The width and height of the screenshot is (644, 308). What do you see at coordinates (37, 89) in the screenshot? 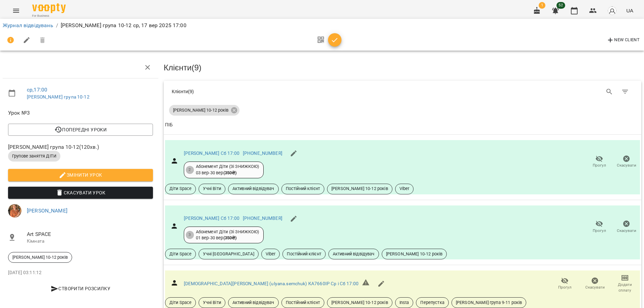
I see `a: ср , 17:00` at bounding box center [37, 89].